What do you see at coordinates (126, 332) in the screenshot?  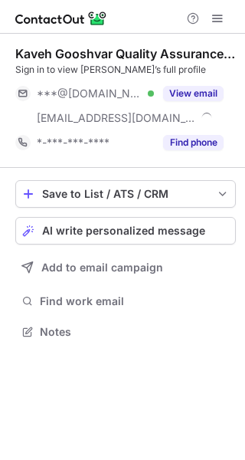 I see `button: Notes` at bounding box center [126, 332].